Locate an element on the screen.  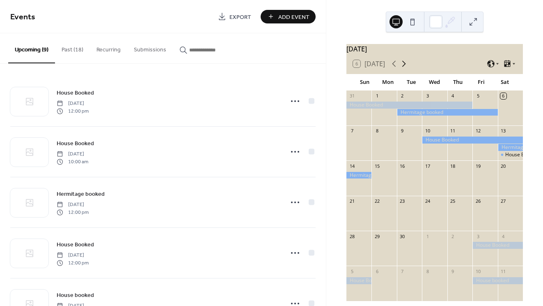
span: Events is located at coordinates (23, 17).